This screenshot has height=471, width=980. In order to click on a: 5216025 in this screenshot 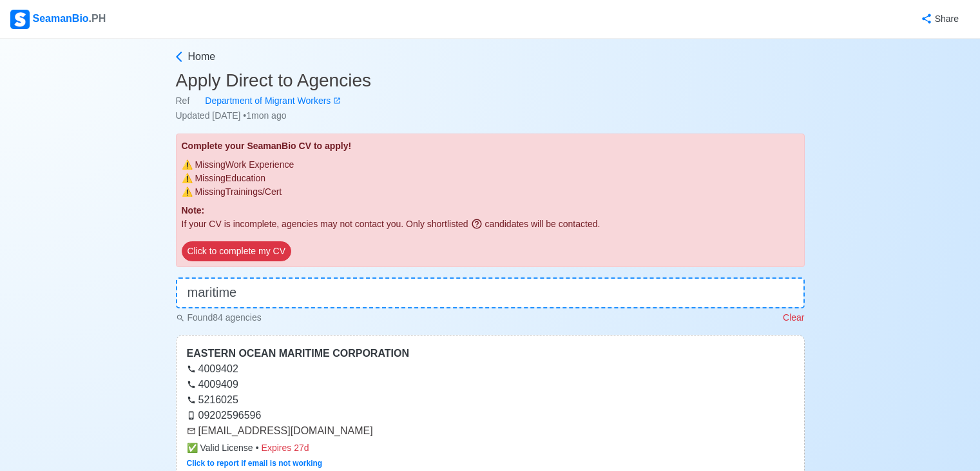, I will do `click(212, 399)`.